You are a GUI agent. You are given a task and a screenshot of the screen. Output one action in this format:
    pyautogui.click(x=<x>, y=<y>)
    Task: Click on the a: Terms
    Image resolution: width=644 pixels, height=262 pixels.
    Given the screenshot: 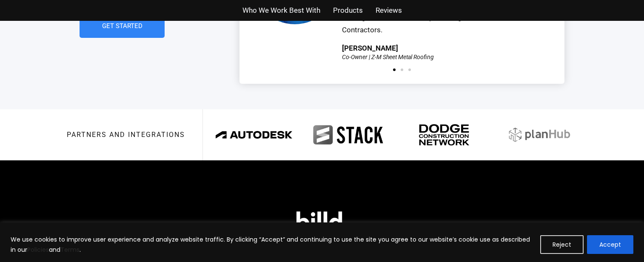 What is the action you would take?
    pyautogui.click(x=70, y=250)
    